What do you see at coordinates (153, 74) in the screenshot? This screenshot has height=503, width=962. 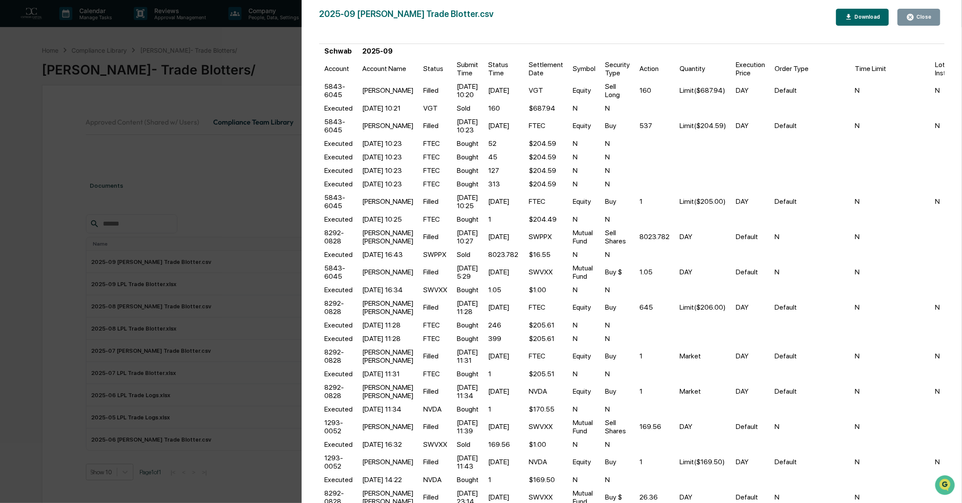 I see `button: Start new chat` at bounding box center [153, 74].